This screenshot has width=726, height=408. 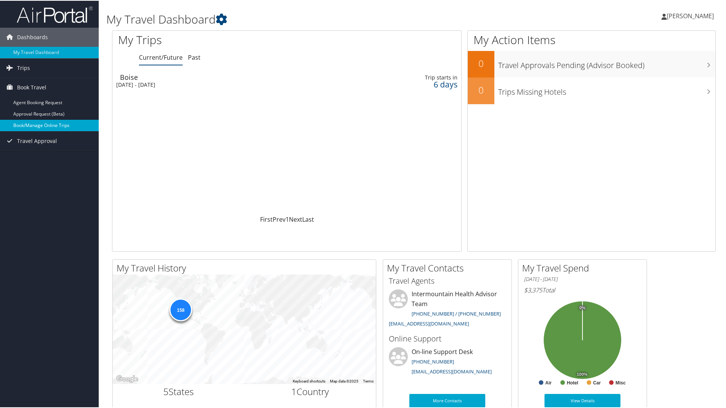 What do you see at coordinates (127, 378) in the screenshot?
I see `a: Open this area in Google Maps (opens a new window)` at bounding box center [127, 378].